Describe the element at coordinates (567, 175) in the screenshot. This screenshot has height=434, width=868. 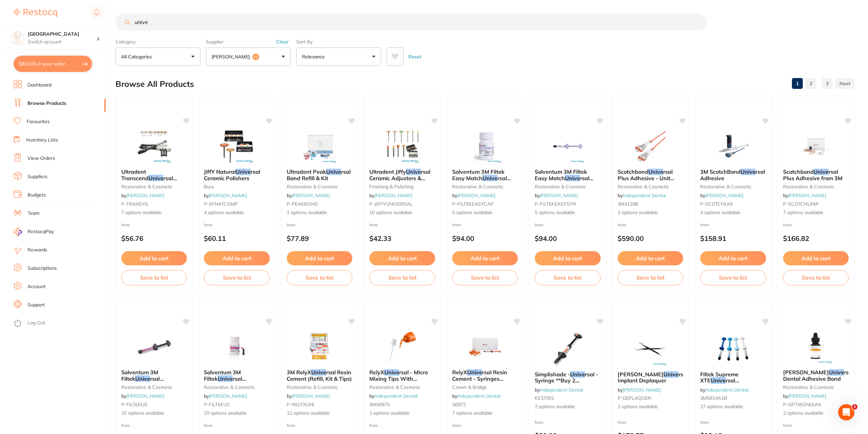
I see `b: Solventum 3M Filtek Easy Match Universal Syringe` at that location.